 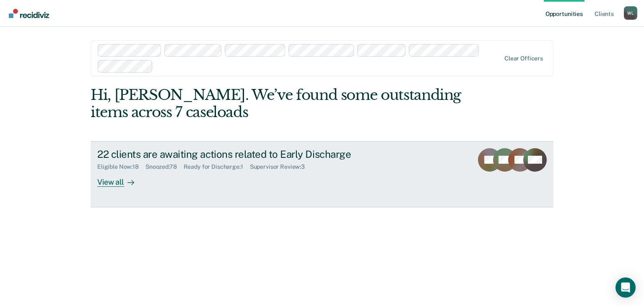 What do you see at coordinates (217, 167) in the screenshot?
I see `div: Ready for Discharge : 1` at bounding box center [217, 167].